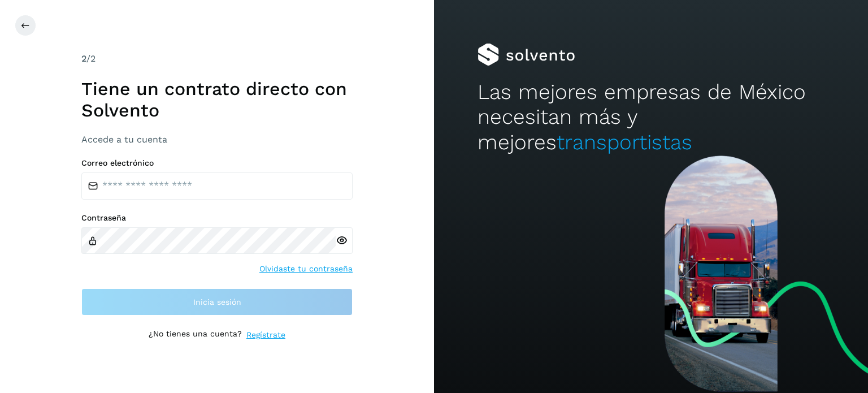  Describe the element at coordinates (84, 58) in the screenshot. I see `span: 2` at that location.